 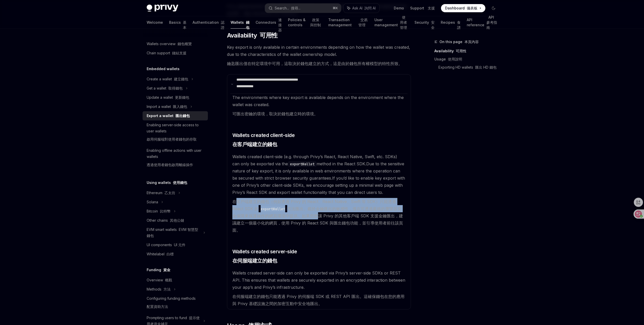 What do you see at coordinates (433, 24) in the screenshot?
I see `font: 安全` at bounding box center [433, 24].